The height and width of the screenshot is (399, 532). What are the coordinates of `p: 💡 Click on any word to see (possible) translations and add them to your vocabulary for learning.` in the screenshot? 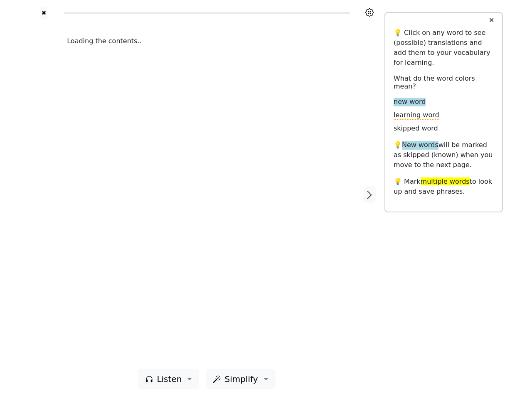 It's located at (444, 48).